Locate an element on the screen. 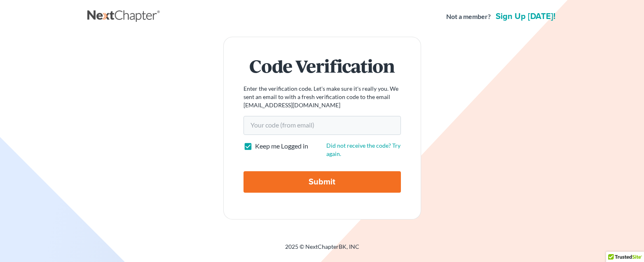 The width and height of the screenshot is (644, 262). p: Enter the verification code. Let's make sure it's really you. We sent an email to with a fresh ve... is located at coordinates (322, 97).